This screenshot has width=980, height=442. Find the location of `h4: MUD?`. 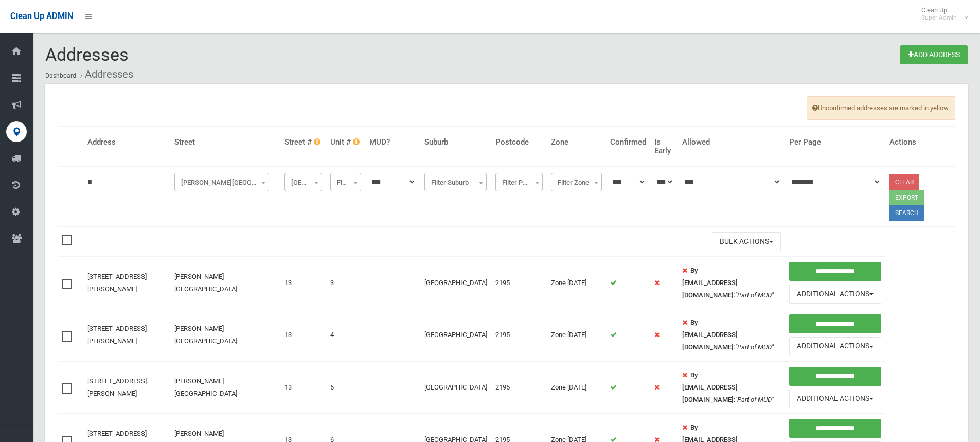

h4: MUD? is located at coordinates (392, 142).